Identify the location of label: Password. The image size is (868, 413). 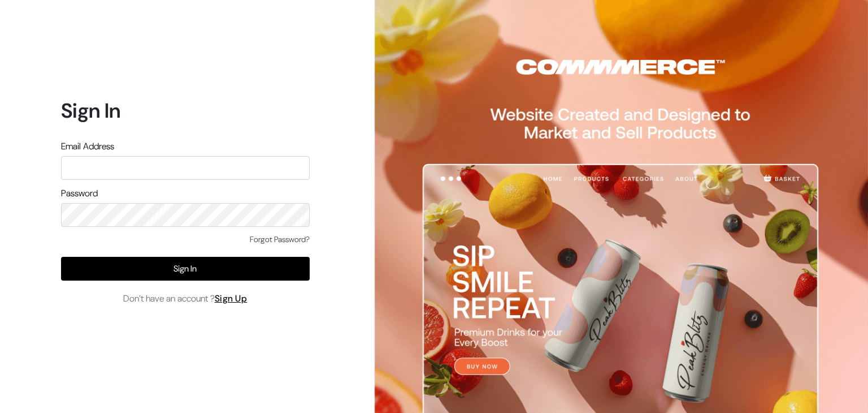
(79, 193).